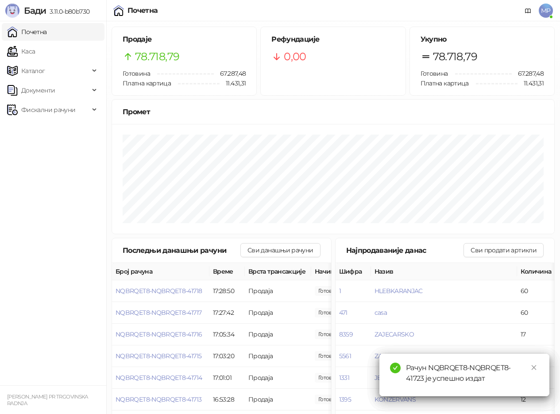 The width and height of the screenshot is (560, 414). What do you see at coordinates (400, 356) in the screenshot?
I see `span: ZAJECARSKO 0_5` at bounding box center [400, 356].